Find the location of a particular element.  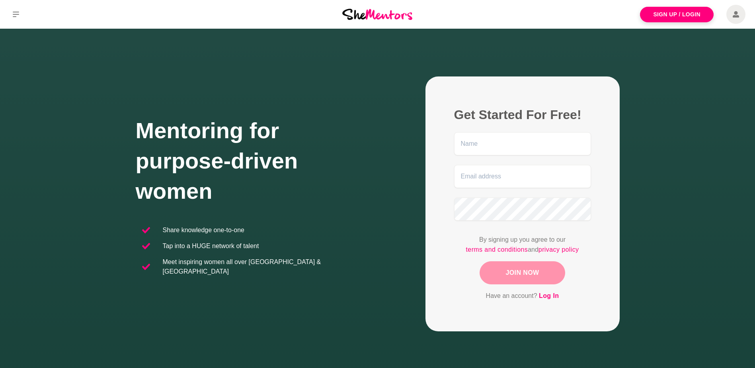

a: privacy policy is located at coordinates (558, 249).